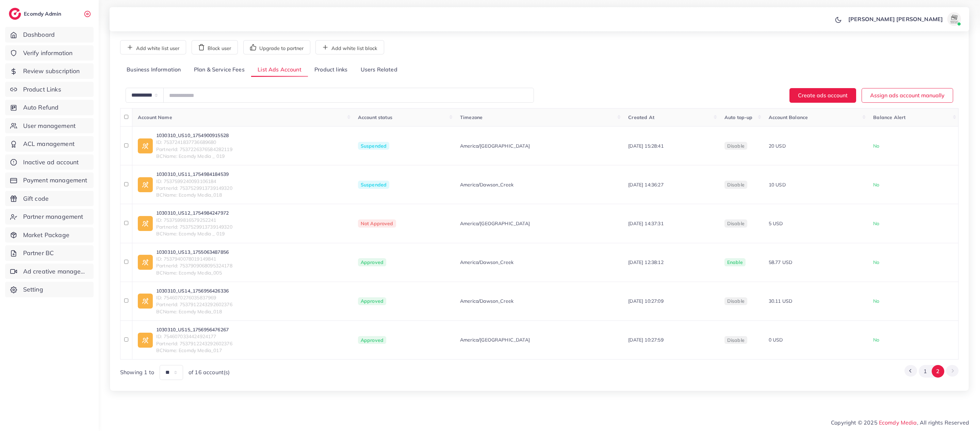  Describe the element at coordinates (55, 181) in the screenshot. I see `span: Payment management` at that location.